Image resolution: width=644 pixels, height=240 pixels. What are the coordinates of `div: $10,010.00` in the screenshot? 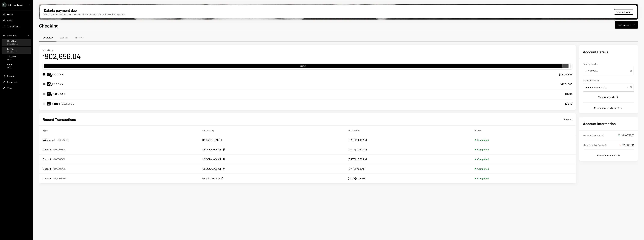 It's located at (566, 84).